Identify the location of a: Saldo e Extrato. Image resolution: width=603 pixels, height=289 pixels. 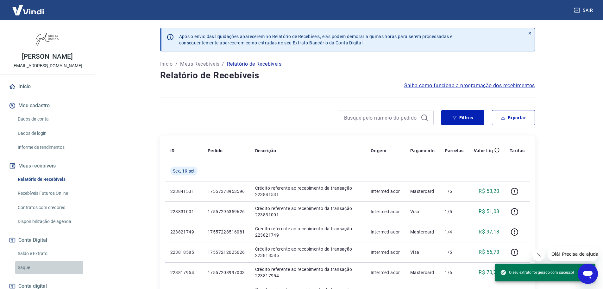
(51, 253).